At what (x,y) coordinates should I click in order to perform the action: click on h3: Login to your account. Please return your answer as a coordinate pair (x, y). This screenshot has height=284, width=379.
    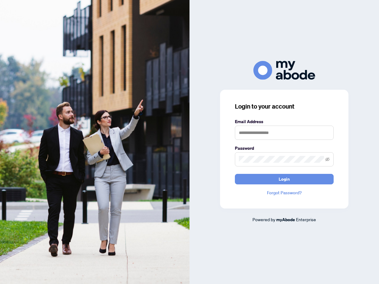
    Looking at the image, I should click on (284, 106).